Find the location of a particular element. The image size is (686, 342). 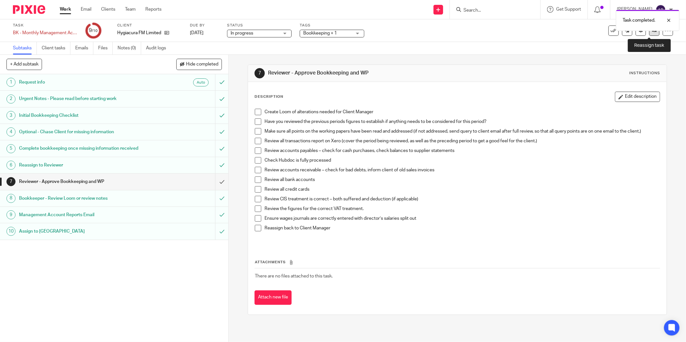

a: Client tasks is located at coordinates (56, 48).